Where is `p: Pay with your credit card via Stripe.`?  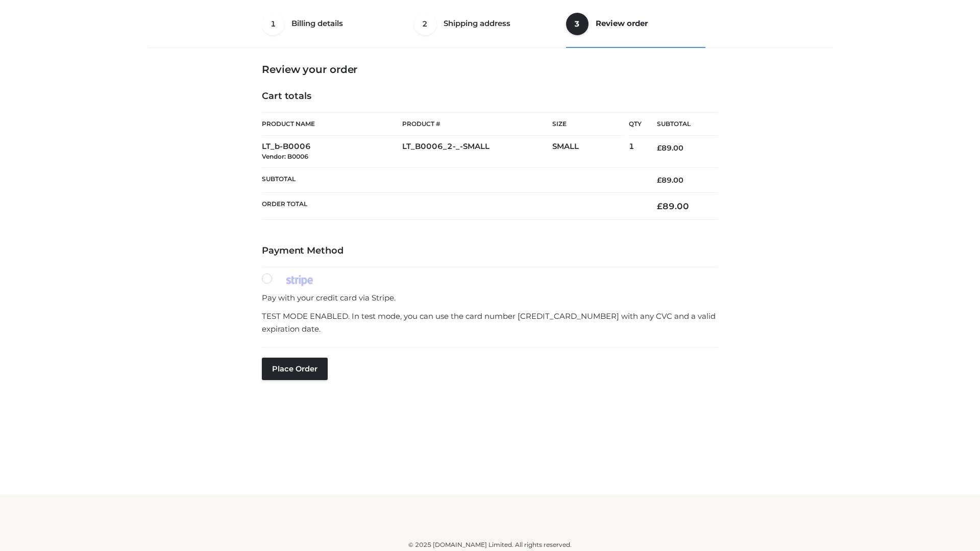
p: Pay with your credit card via Stripe. is located at coordinates (490, 298).